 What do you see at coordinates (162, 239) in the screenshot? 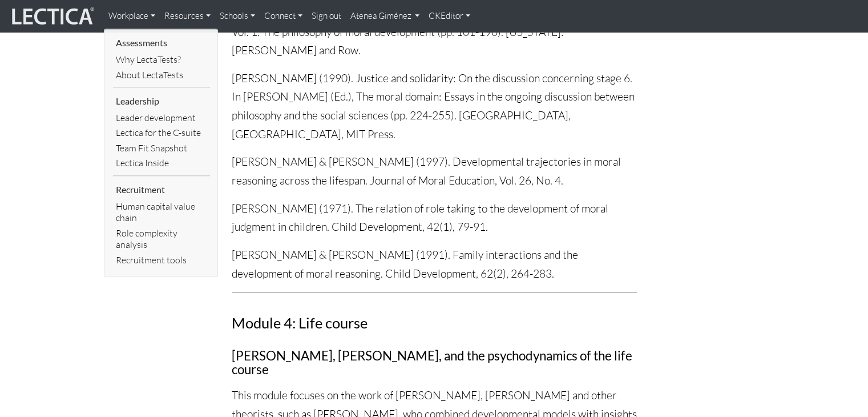
I see `a: Role complexity analysis` at bounding box center [162, 239].